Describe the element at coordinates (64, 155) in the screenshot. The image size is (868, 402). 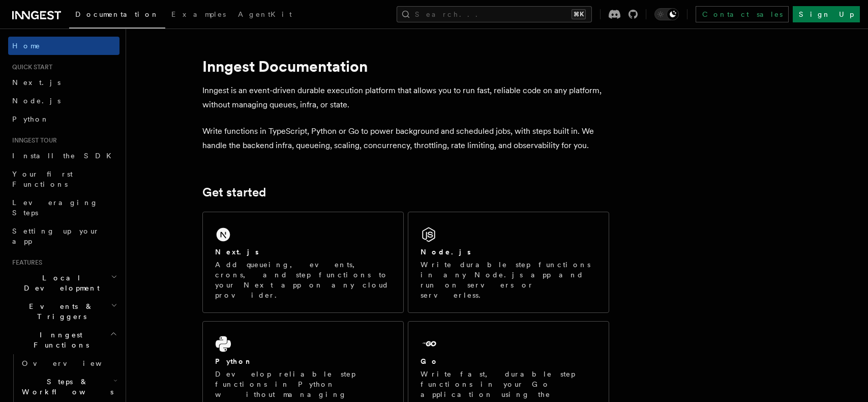
I see `a: Install the SDK` at that location.